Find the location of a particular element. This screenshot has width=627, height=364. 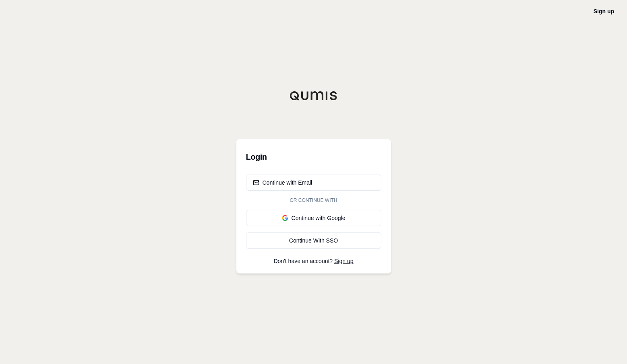

a: Continue With SSO is located at coordinates (314, 240).